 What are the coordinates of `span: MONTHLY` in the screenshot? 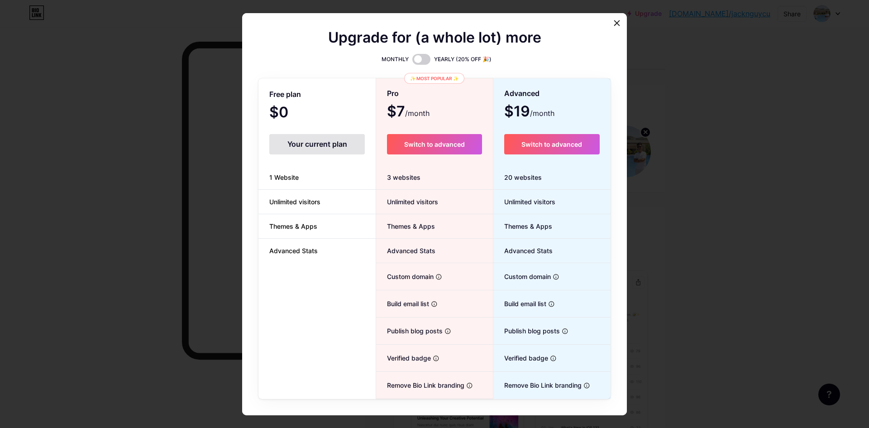 It's located at (395, 59).